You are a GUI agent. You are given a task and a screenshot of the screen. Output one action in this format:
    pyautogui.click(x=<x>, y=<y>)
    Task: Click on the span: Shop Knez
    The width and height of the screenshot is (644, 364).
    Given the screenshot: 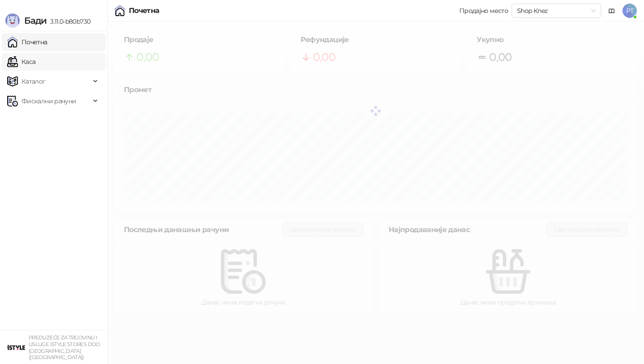 What is the action you would take?
    pyautogui.click(x=557, y=11)
    